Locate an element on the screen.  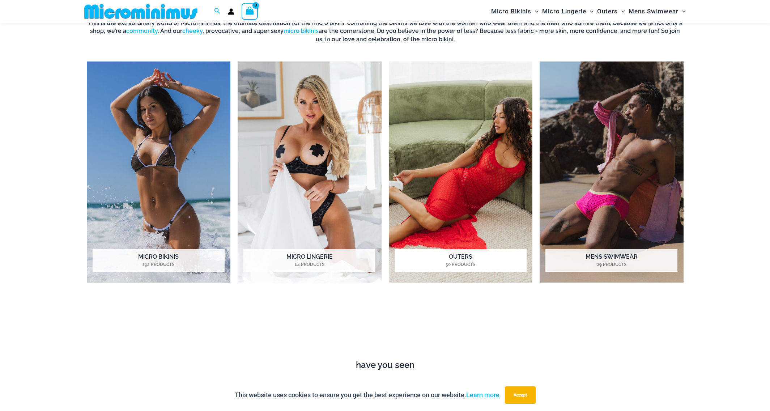
span: Micro Lingerie is located at coordinates (564, 11).